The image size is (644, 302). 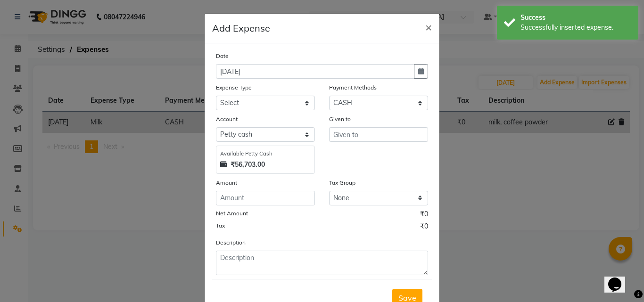 What do you see at coordinates (220, 226) in the screenshot?
I see `label: Tax` at bounding box center [220, 226].